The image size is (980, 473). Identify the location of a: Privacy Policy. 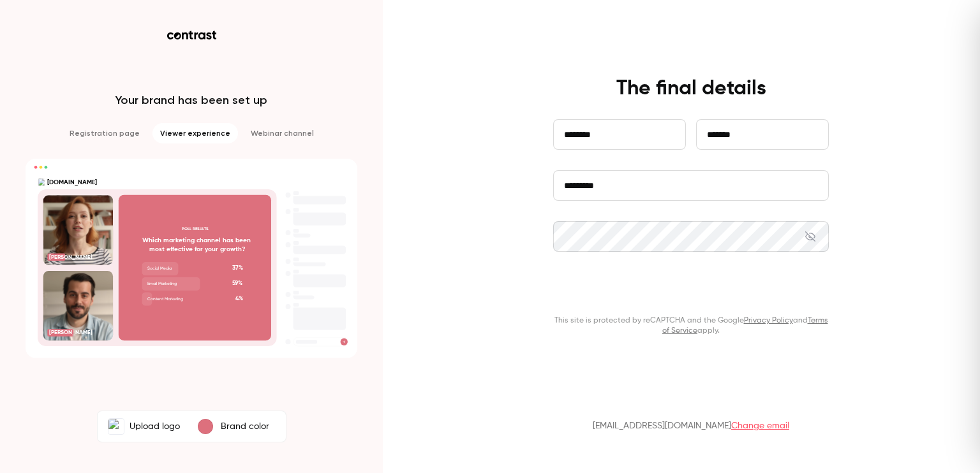
(768, 321).